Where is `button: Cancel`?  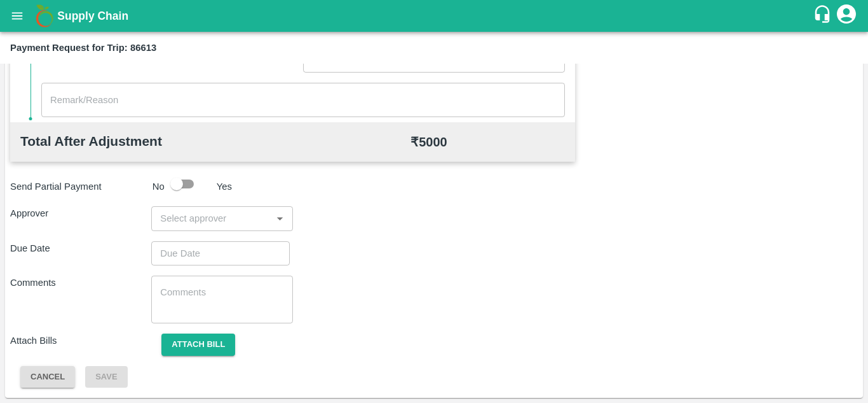 button: Cancel is located at coordinates (48, 377).